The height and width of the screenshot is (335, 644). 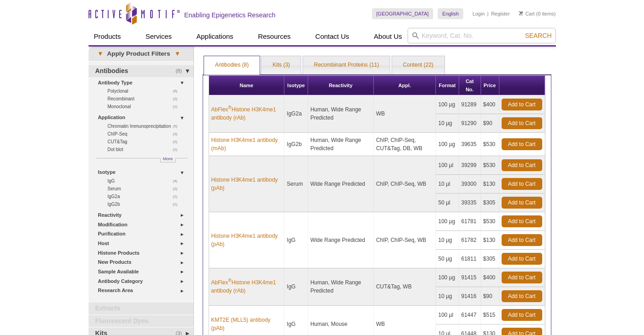 I want to click on a: Sample Available, so click(x=143, y=272).